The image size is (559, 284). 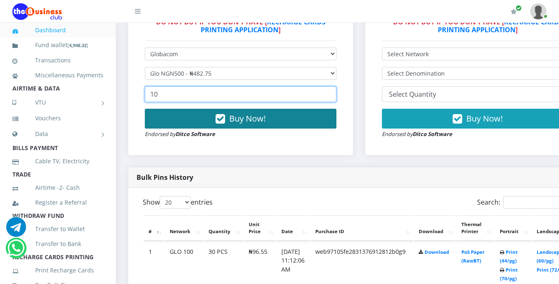 What do you see at coordinates (513, 228) in the screenshot?
I see `th: Portrait: activate to sort column ascending` at bounding box center [513, 228].